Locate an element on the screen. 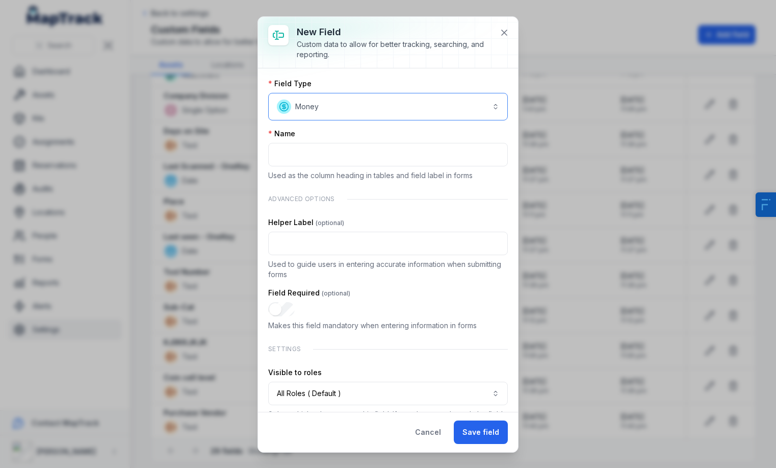 This screenshot has width=776, height=468. label: Helper Label is located at coordinates (306, 222).